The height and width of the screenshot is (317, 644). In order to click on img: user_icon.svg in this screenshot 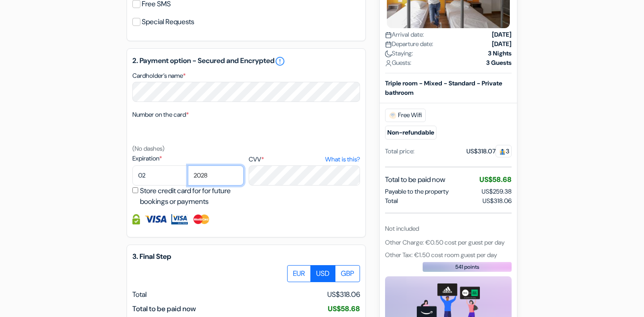, I will do `click(388, 63)`.